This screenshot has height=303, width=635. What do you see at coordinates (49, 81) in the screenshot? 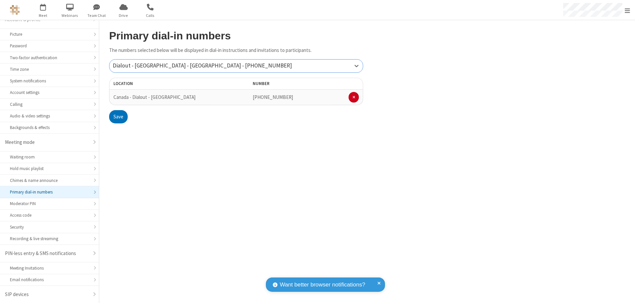
I see `div: System notifications` at bounding box center [49, 81].